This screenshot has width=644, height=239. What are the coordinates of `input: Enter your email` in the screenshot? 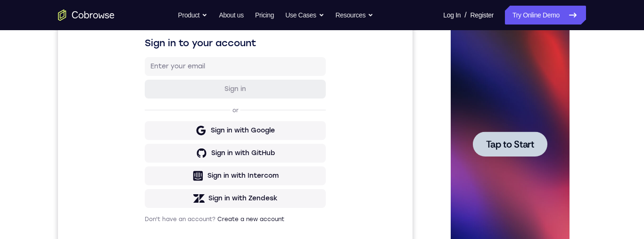 It's located at (177, 95).